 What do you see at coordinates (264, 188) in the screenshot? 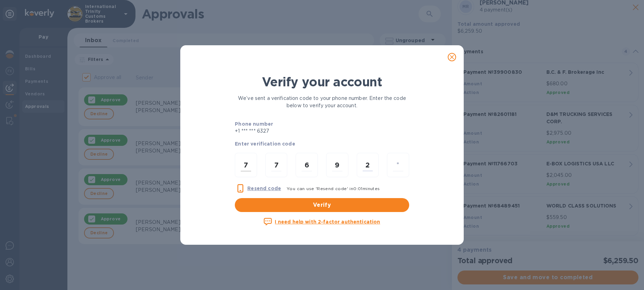
I see `u: Resend code` at bounding box center [264, 188].